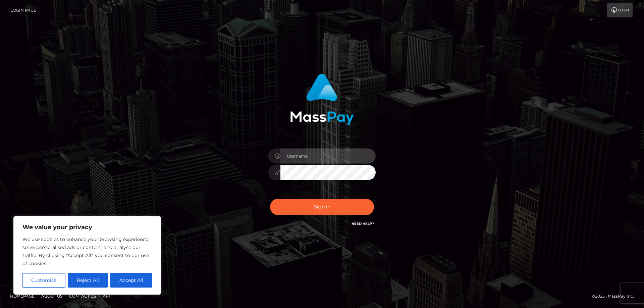  Describe the element at coordinates (52, 296) in the screenshot. I see `a: About Us` at that location.